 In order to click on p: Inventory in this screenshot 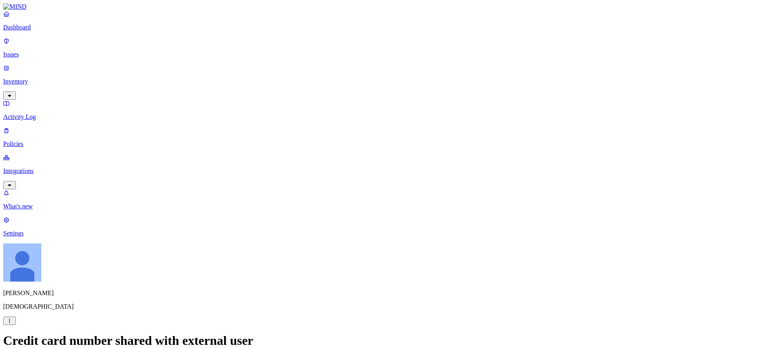, I will do `click(382, 81)`.